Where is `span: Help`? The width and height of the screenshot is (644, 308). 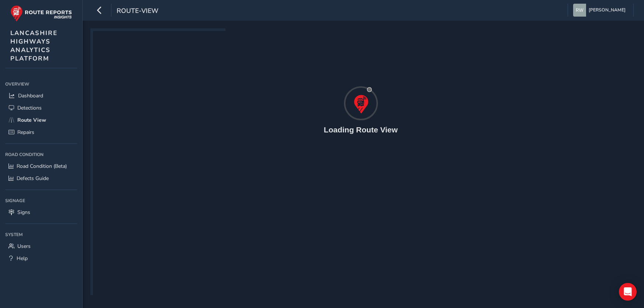
span: Help is located at coordinates (22, 258).